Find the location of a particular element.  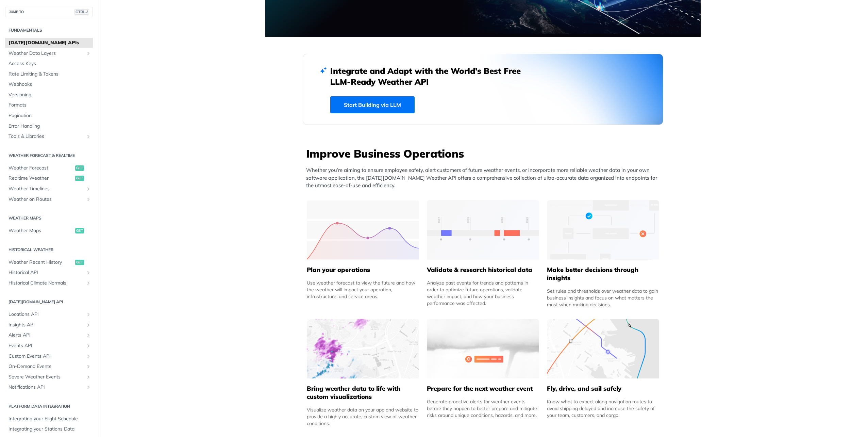

span: Weather on Routes is located at coordinates (46, 199).